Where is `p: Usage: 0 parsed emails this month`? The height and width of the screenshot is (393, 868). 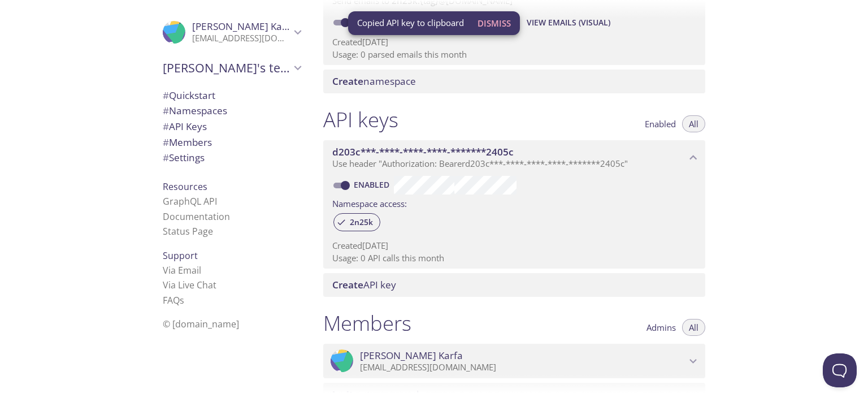
p: Usage: 0 parsed emails this month is located at coordinates (514, 54).